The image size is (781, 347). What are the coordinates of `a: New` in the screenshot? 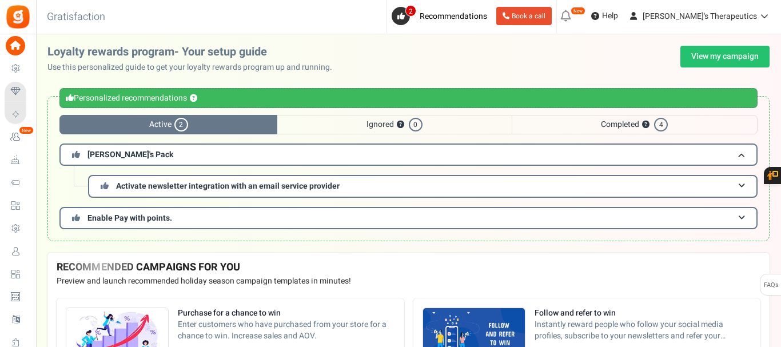 It's located at (18, 137).